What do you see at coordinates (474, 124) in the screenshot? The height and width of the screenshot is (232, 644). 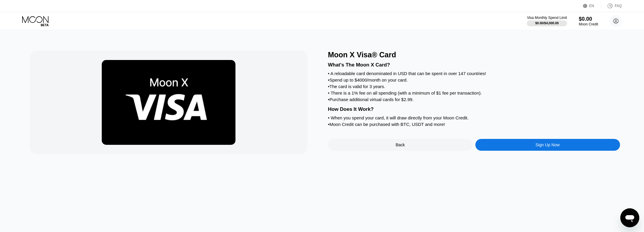 I see `div: • Moon Credit can be purchased with BTC, USDT and more!` at bounding box center [474, 124].